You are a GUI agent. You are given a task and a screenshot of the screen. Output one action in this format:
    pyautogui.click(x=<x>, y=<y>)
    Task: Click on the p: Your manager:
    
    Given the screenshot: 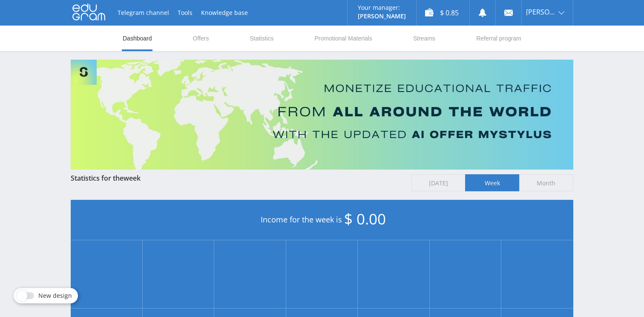 What is the action you would take?
    pyautogui.click(x=382, y=8)
    